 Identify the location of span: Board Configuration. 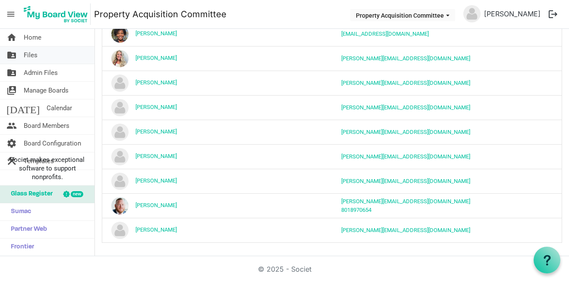
(52, 144).